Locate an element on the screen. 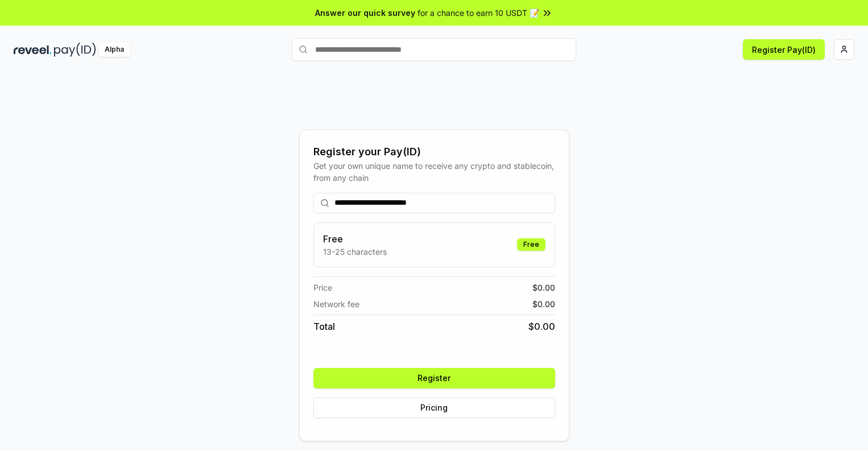  div: Register your Pay(ID) is located at coordinates (434, 152).